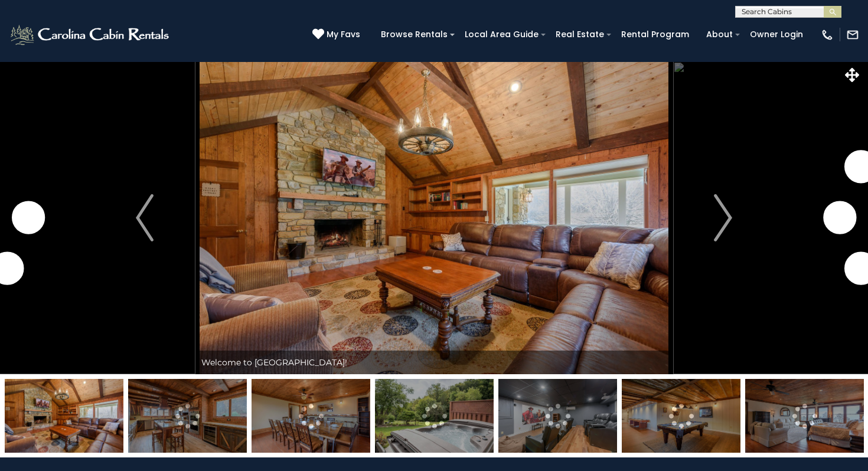 The height and width of the screenshot is (471, 868). Describe the element at coordinates (557, 416) in the screenshot. I see `img: 163277212` at that location.